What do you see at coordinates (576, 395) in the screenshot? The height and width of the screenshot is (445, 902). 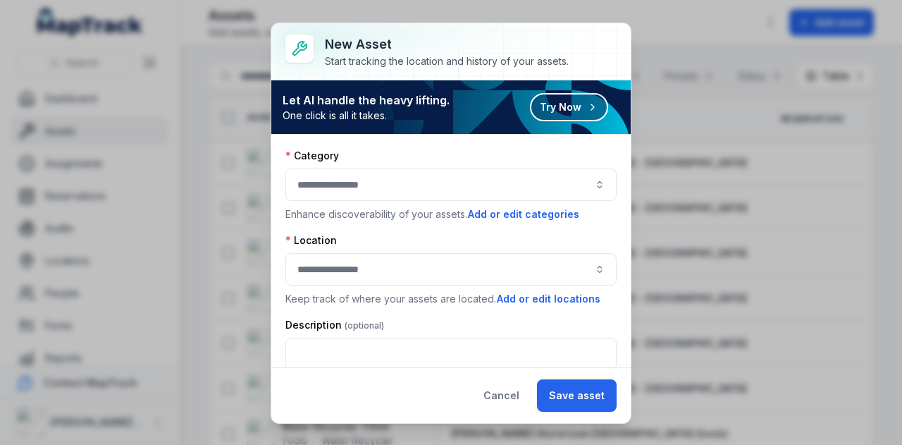 I see `button: Save asset` at bounding box center [576, 395].